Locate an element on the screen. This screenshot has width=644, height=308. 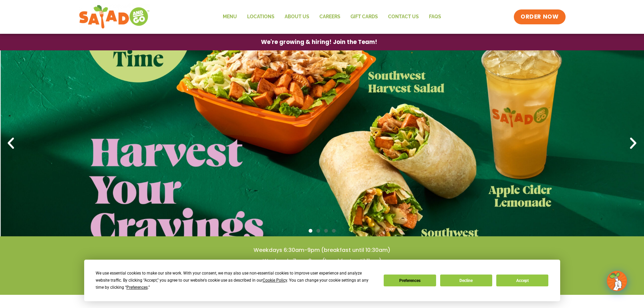
a: About Us is located at coordinates (297, 17).